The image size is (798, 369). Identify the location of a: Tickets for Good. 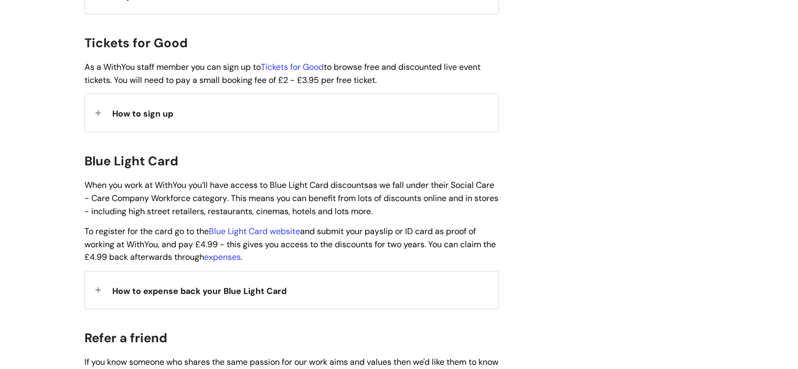
(292, 67).